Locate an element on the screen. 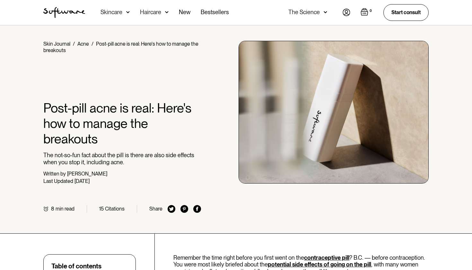 The image size is (472, 270). div: Written by is located at coordinates (55, 173).